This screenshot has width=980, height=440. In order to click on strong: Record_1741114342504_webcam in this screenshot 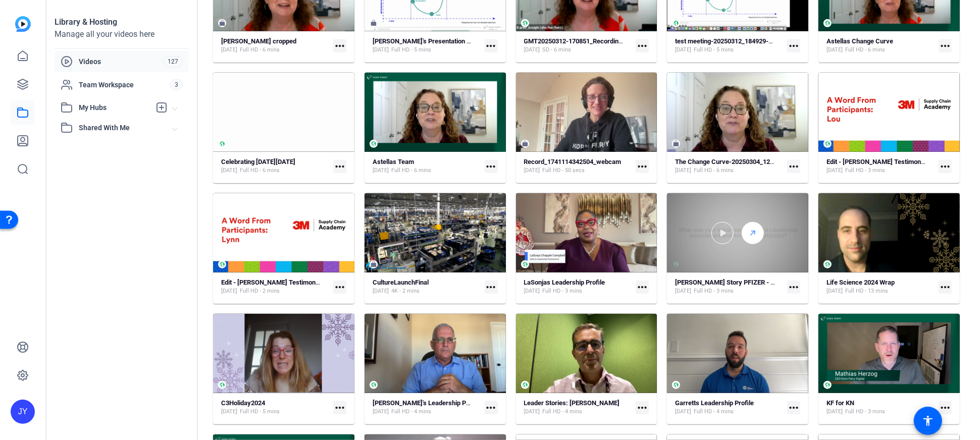, I will do `click(573, 162)`.